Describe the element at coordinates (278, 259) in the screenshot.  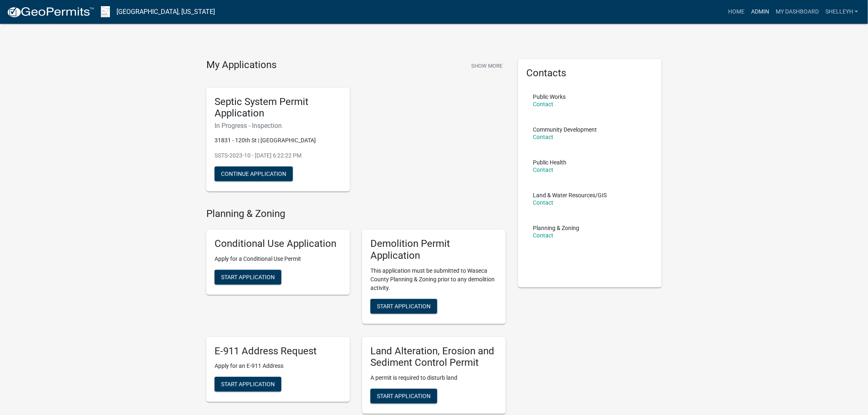
I see `p: Apply for a Conditional Use Permit` at that location.